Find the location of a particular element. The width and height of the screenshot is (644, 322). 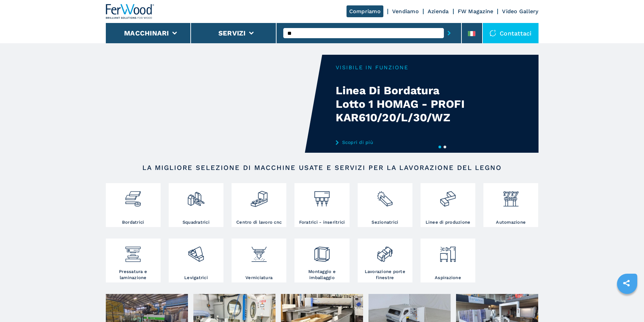

a: Sezionatrici is located at coordinates (385, 205).